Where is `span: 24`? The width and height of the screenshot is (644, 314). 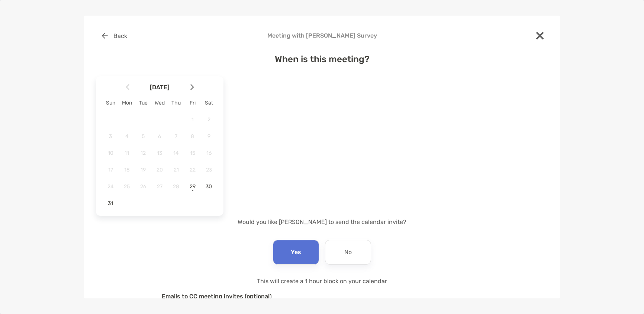
span: 24 is located at coordinates (110, 186).